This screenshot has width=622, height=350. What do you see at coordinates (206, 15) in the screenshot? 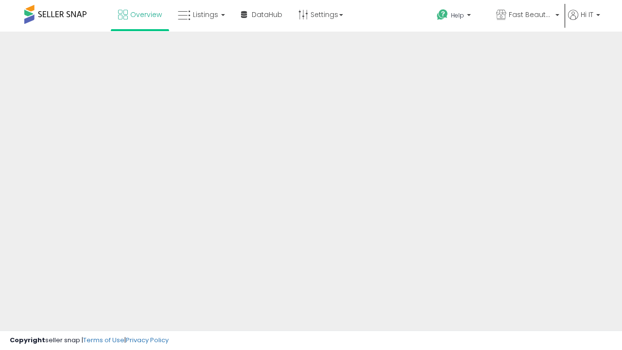
I see `span: Listings` at bounding box center [206, 15].